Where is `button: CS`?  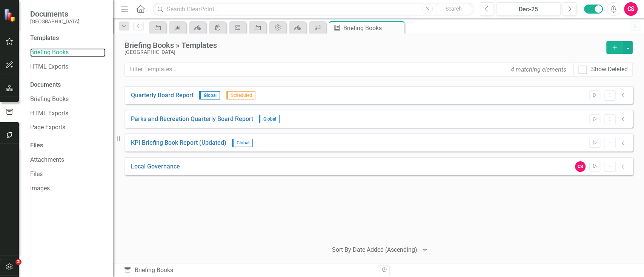
button: CS is located at coordinates (631, 9).